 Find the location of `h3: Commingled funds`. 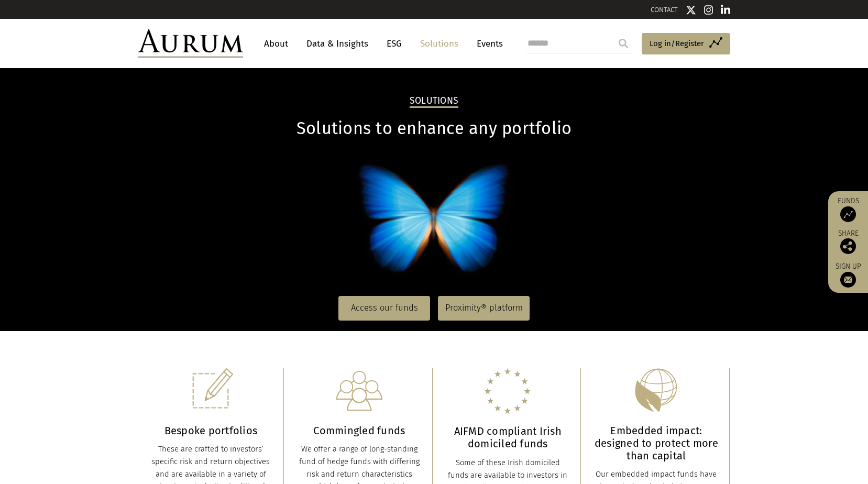

h3: Commingled funds is located at coordinates (359, 430).